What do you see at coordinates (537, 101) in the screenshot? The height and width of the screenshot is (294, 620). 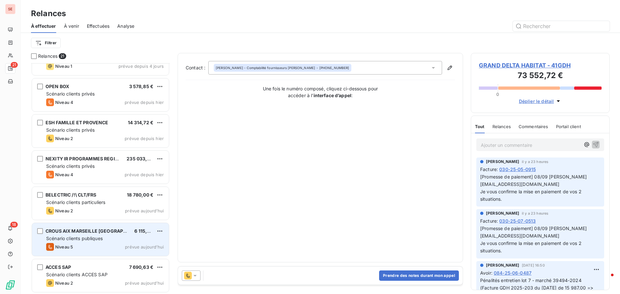 I see `span: Déplier le détail` at bounding box center [537, 101].